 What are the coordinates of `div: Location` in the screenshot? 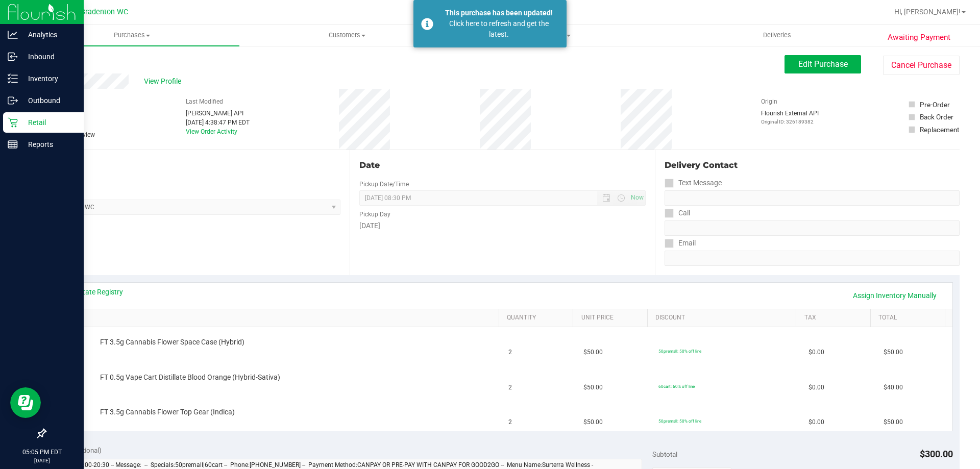 It's located at (193, 165).